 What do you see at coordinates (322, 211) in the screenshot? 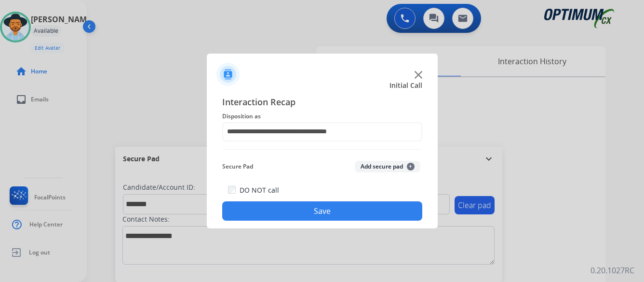
I see `button: Save` at bounding box center [322, 211].